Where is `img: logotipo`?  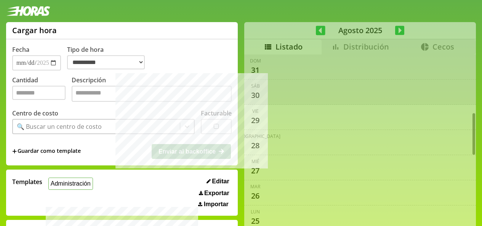
img: logotipo is located at coordinates (28, 11).